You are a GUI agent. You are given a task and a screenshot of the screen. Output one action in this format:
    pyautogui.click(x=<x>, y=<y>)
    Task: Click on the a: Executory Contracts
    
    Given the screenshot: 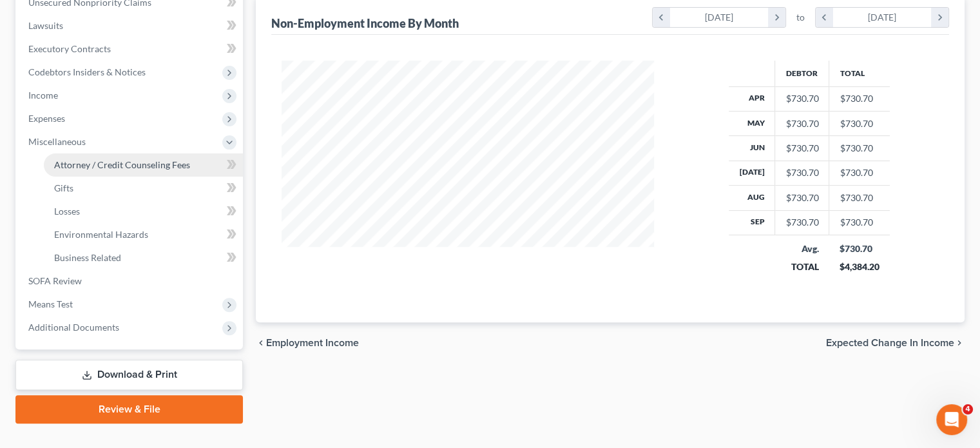 What is the action you would take?
    pyautogui.click(x=130, y=49)
    